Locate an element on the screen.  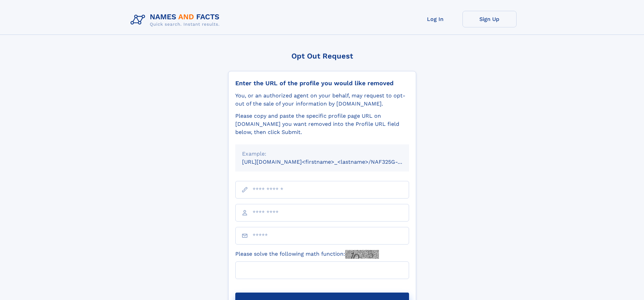
a: Sign Up is located at coordinates (490, 19).